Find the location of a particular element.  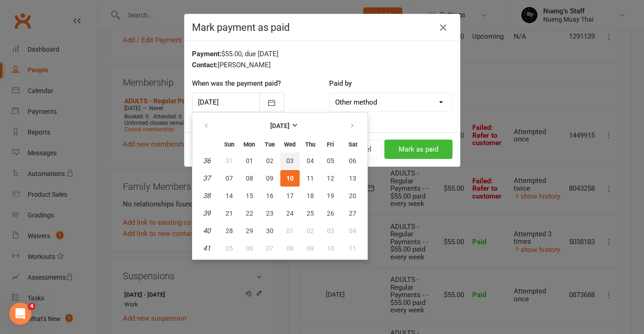

span: 31 is located at coordinates (229, 160).